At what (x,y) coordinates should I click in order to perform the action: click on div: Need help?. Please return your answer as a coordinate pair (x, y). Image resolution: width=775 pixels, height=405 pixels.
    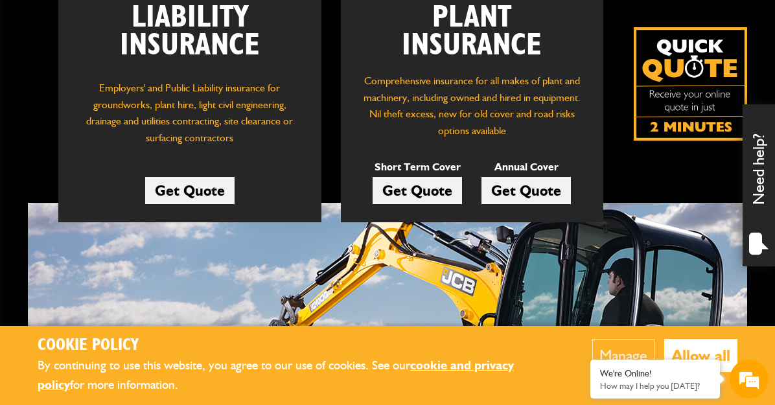
    Looking at the image, I should click on (759, 185).